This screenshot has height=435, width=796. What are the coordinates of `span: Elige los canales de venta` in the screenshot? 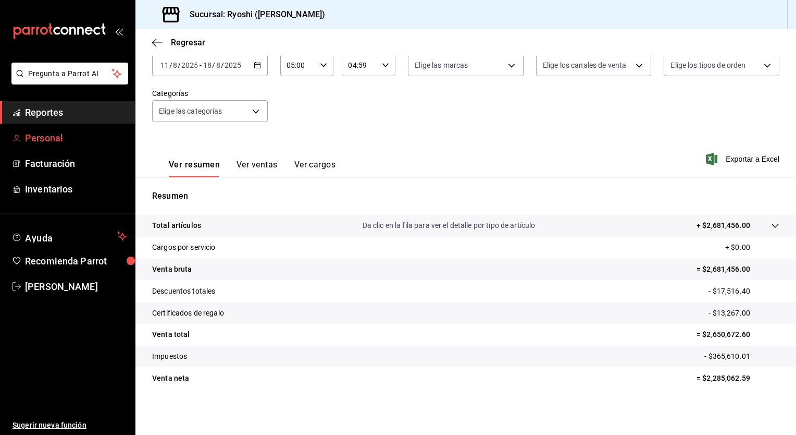 It's located at (585, 65).